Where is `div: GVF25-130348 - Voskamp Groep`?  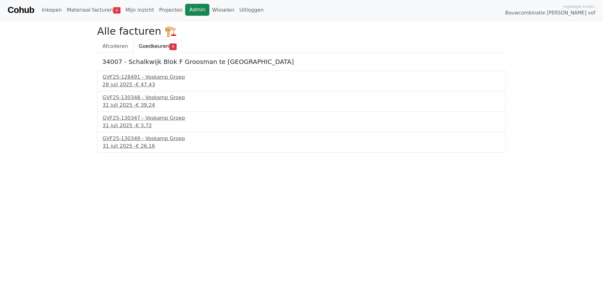 div: GVF25-130348 - Voskamp Groep is located at coordinates (301, 98).